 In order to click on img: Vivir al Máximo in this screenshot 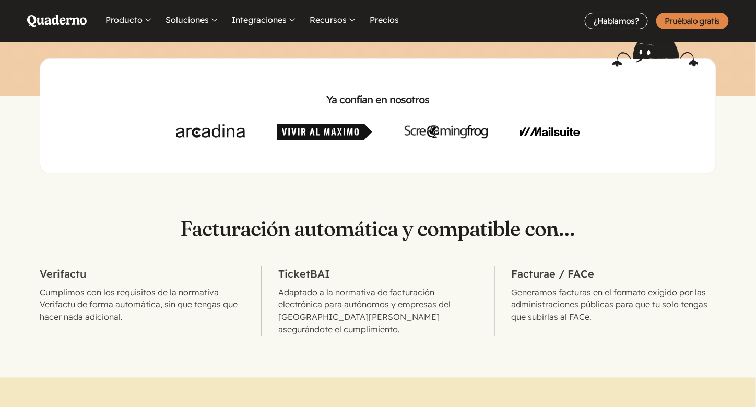, I will do `click(325, 132)`.